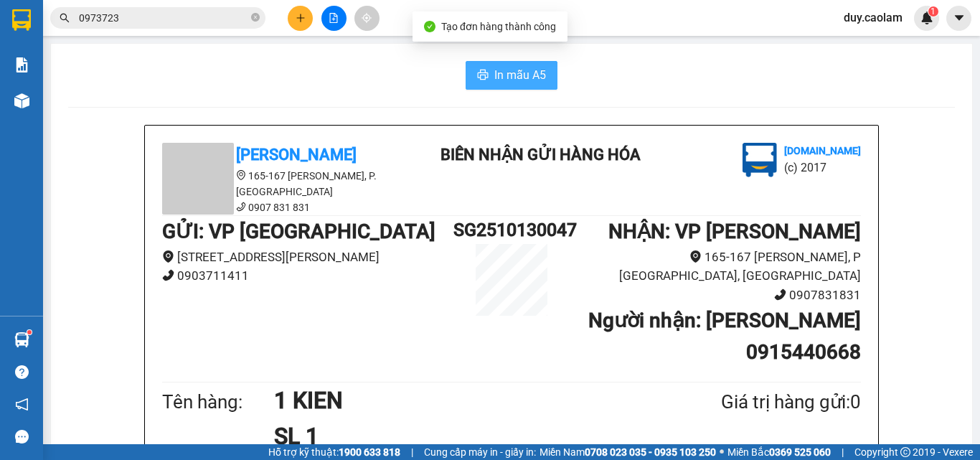 This screenshot has width=980, height=460. Describe the element at coordinates (334, 452) in the screenshot. I see `span: Hỗ trợ kỹ thuật:` at that location.